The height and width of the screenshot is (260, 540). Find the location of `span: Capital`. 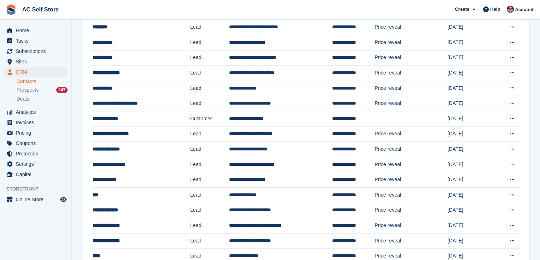

span: Capital is located at coordinates (37, 174).